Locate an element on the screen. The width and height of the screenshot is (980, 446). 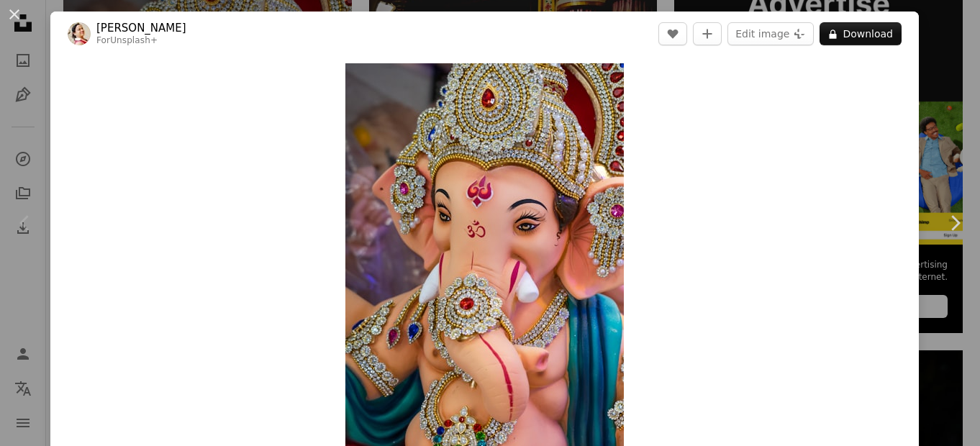
a: Unsplash+ is located at coordinates (134, 40).